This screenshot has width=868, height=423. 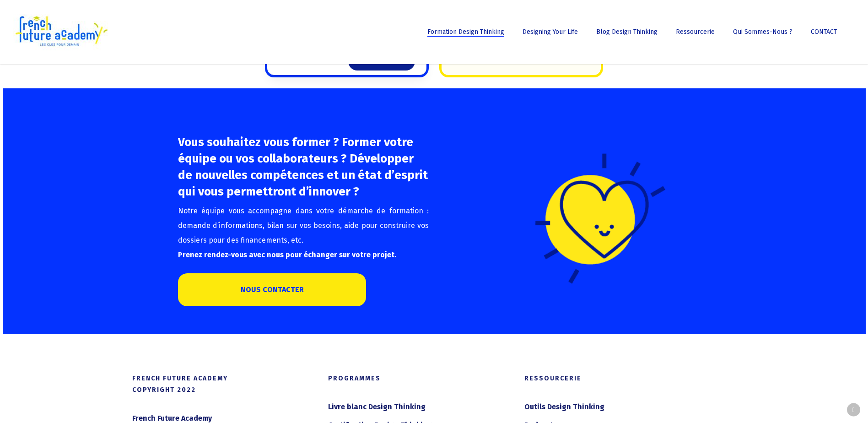 I want to click on a: Formation Design Thinking, so click(x=466, y=32).